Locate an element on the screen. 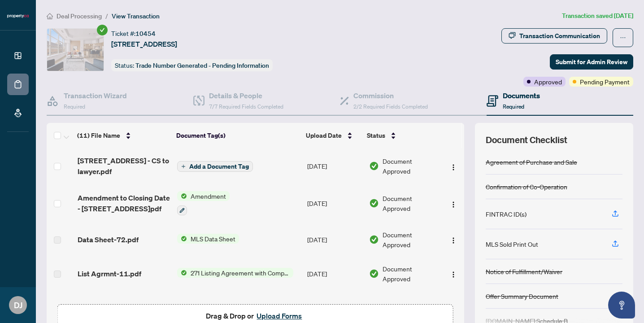 This screenshot has height=323, width=644. img: IMG-C12337238_1.jpg is located at coordinates (75, 50).